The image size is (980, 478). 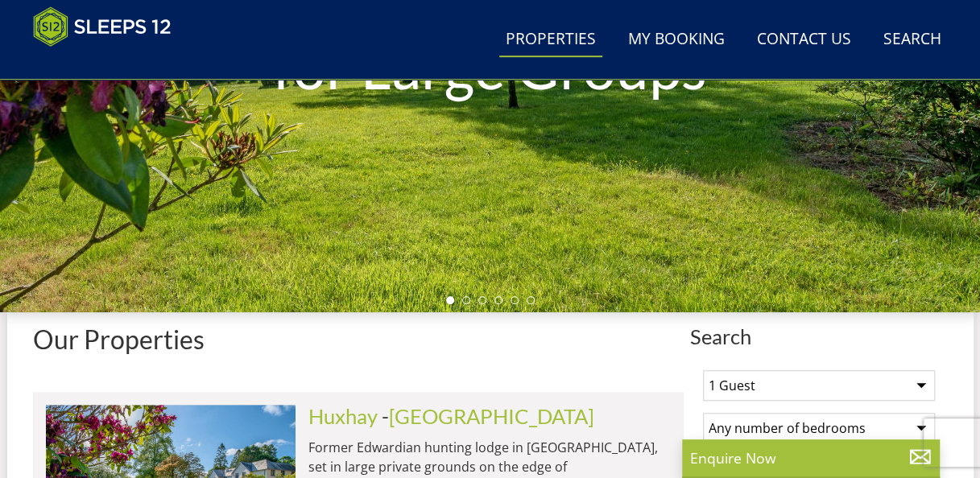 What do you see at coordinates (811, 458) in the screenshot?
I see `p: Enquire Now` at bounding box center [811, 458].